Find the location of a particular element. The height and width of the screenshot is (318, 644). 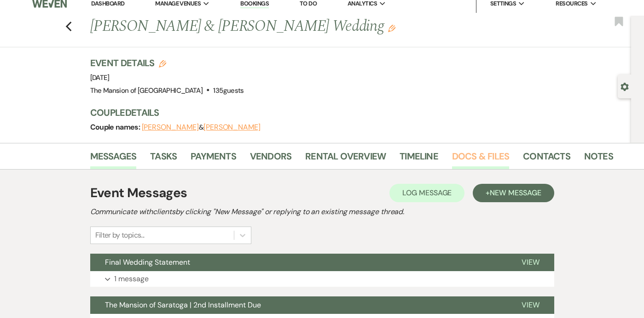

span: Couple names: is located at coordinates (116, 127).